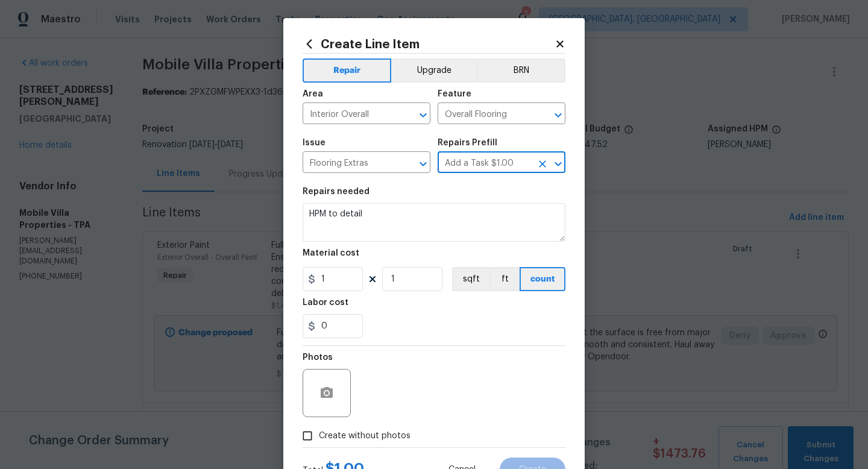 The image size is (868, 469). What do you see at coordinates (434, 70) in the screenshot?
I see `button: Upgrade` at bounding box center [434, 70].